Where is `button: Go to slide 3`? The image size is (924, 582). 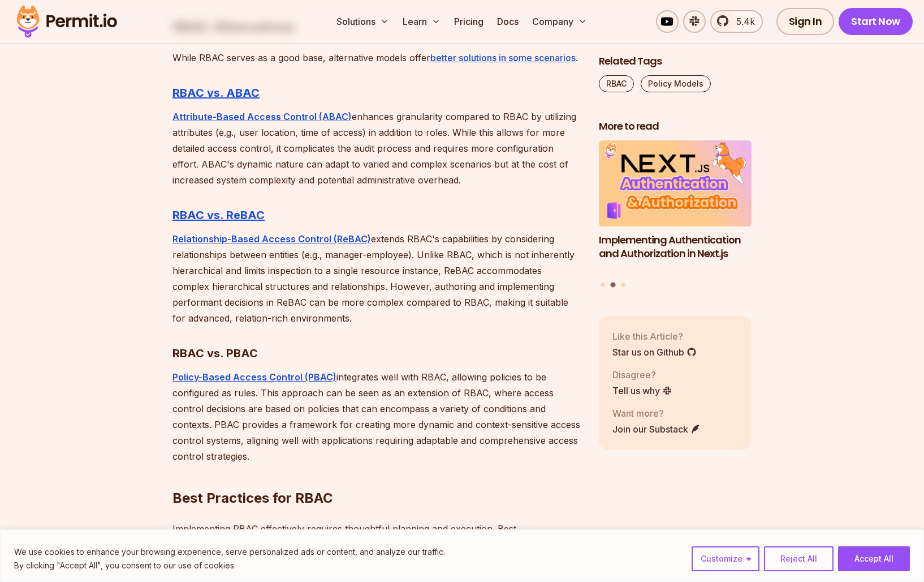
button: Go to slide 3 is located at coordinates (623, 284).